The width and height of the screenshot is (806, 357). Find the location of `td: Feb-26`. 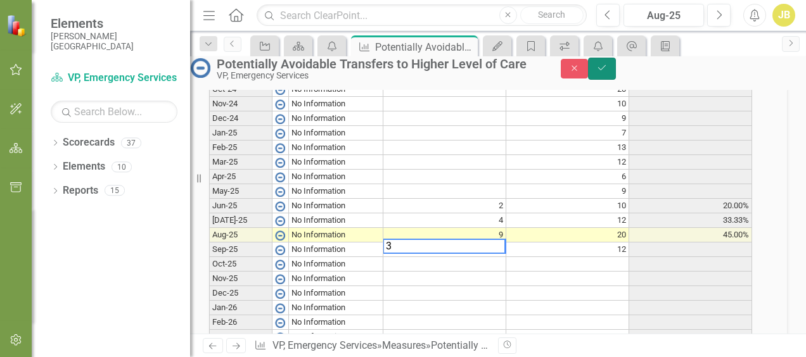

td: Feb-26 is located at coordinates (241, 323).